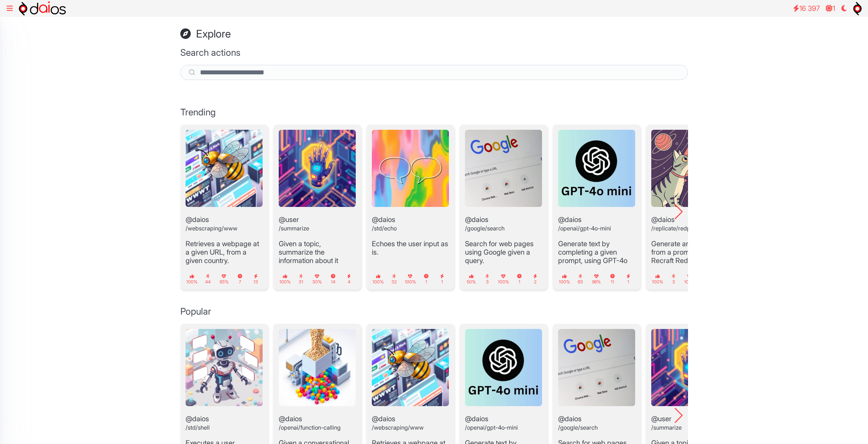 The image size is (868, 444). I want to click on small: 93%, so click(224, 278).